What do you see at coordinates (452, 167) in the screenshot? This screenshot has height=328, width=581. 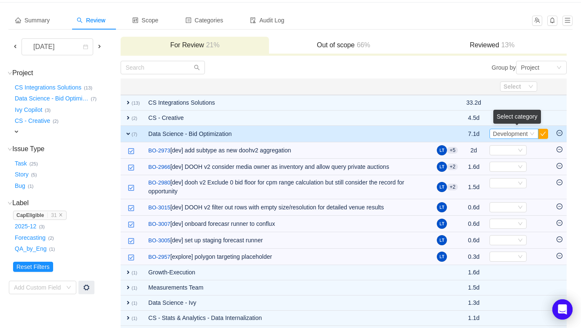 I see `aui-badge: +2` at bounding box center [452, 167].